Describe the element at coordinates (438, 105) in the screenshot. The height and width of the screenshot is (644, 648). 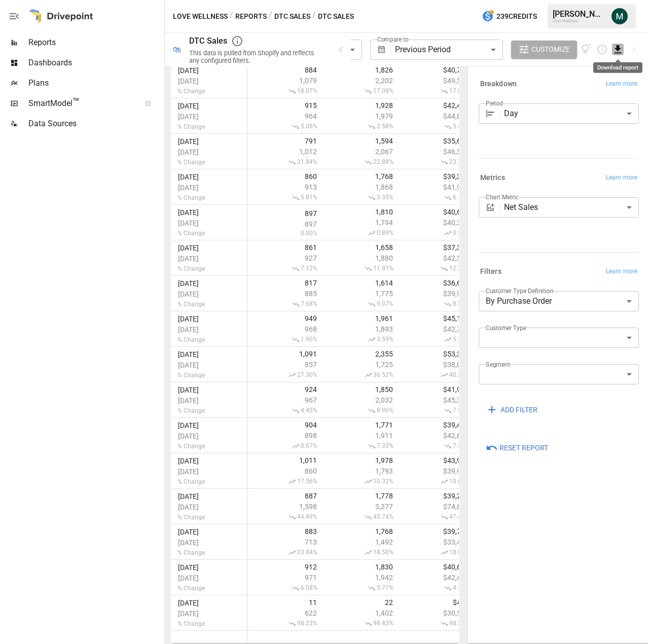
I see `span: $42,407` at that location.